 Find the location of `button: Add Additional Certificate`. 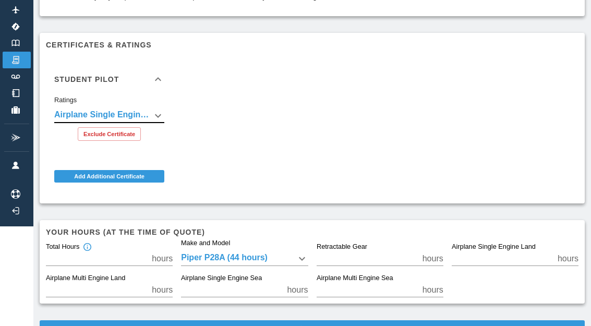

button: Add Additional Certificate is located at coordinates (109, 176).